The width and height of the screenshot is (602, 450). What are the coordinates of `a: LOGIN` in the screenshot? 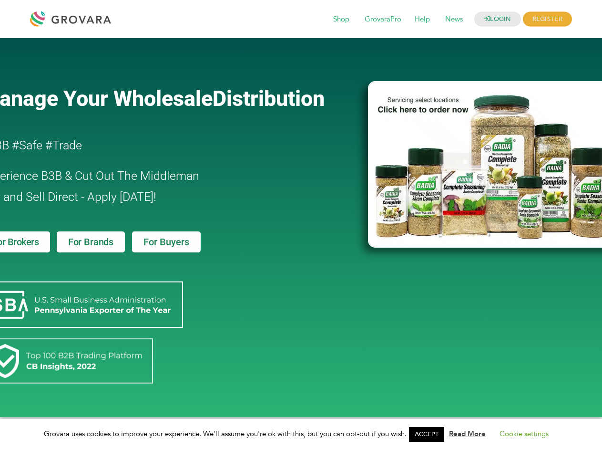 It's located at (498, 19).